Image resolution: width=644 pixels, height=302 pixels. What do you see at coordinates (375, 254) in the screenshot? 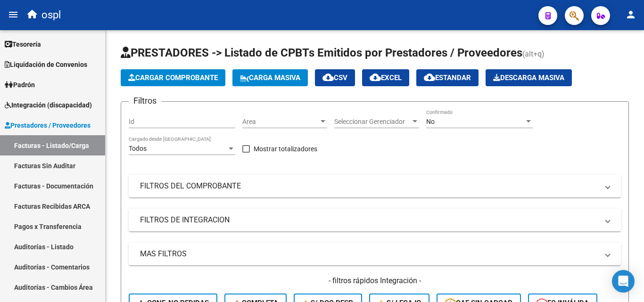
I see `mat-expansion-panel-header: MAS FILTROS` at bounding box center [375, 254].